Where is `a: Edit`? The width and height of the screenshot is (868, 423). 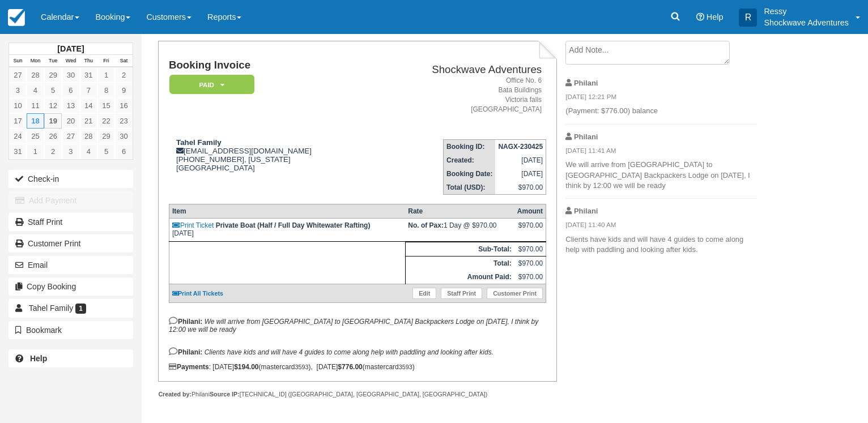
a: Edit is located at coordinates (424, 293).